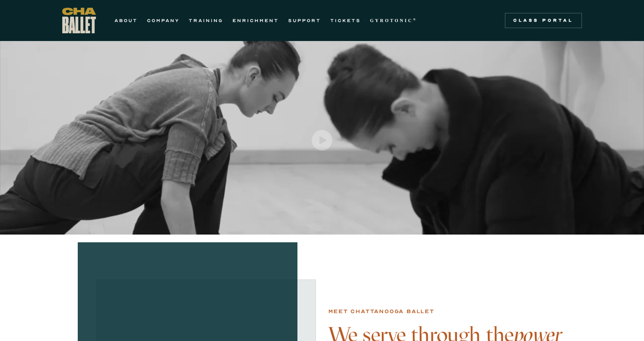 This screenshot has height=341, width=644. I want to click on a: GYROTONIC®, so click(394, 20).